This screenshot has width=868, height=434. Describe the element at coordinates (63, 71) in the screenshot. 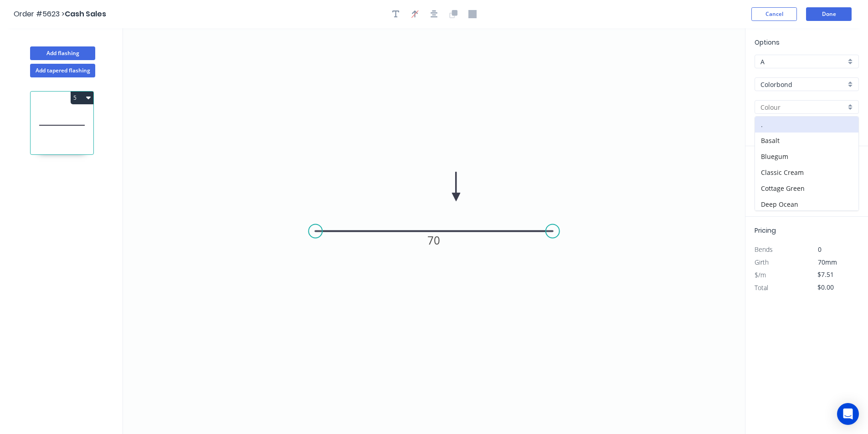

I see `button: Add tapered flashing` at that location.